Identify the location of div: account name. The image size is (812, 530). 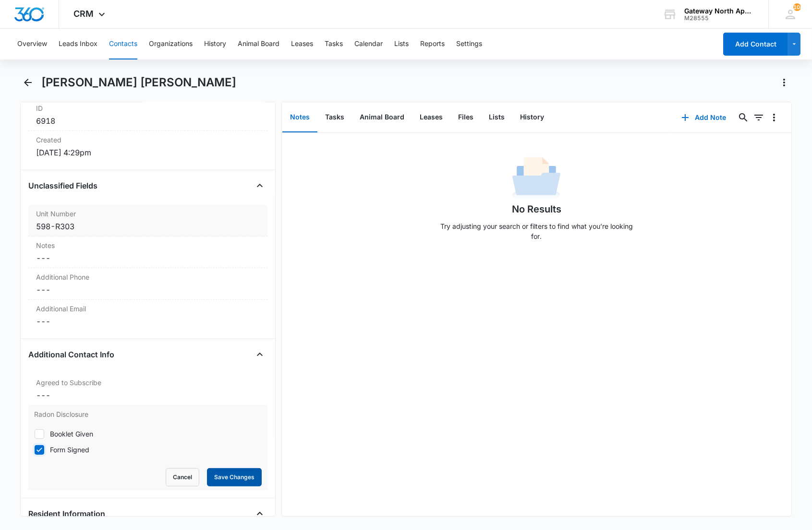
(720, 11).